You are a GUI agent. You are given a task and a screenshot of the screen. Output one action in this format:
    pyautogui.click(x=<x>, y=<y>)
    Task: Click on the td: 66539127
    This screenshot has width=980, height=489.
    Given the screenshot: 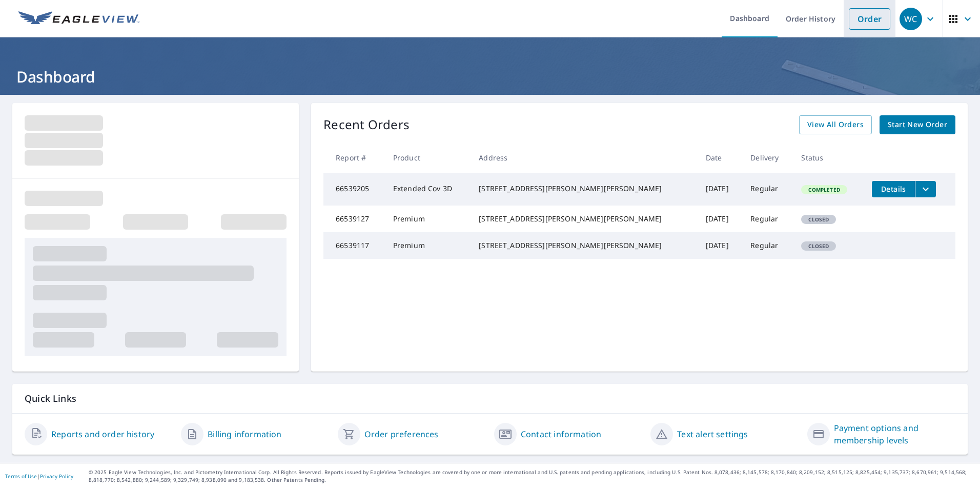 What is the action you would take?
    pyautogui.click(x=355, y=219)
    